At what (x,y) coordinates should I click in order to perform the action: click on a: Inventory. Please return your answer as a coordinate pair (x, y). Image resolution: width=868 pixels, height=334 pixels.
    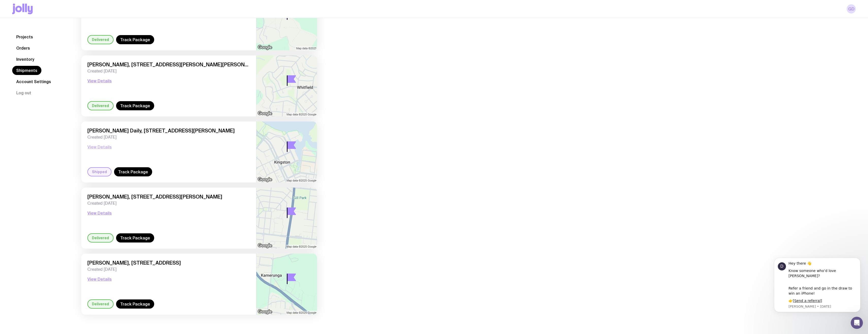
    Looking at the image, I should click on (25, 59).